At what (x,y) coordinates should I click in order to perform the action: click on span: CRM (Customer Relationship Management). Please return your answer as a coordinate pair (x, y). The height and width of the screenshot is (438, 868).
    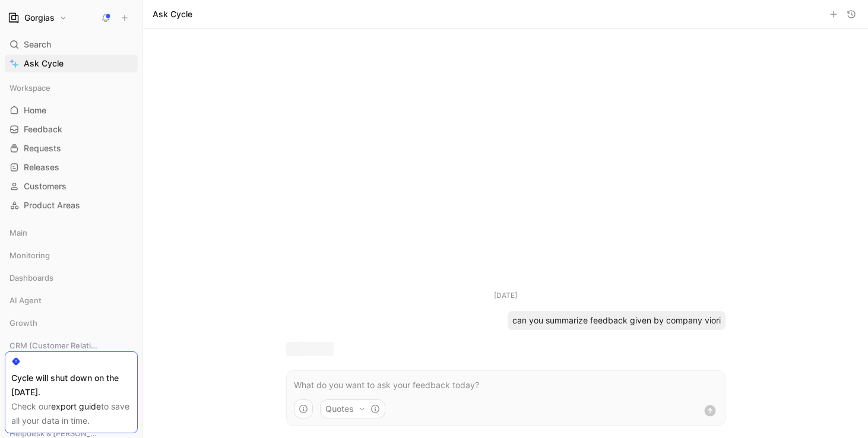
    Looking at the image, I should click on (54, 345).